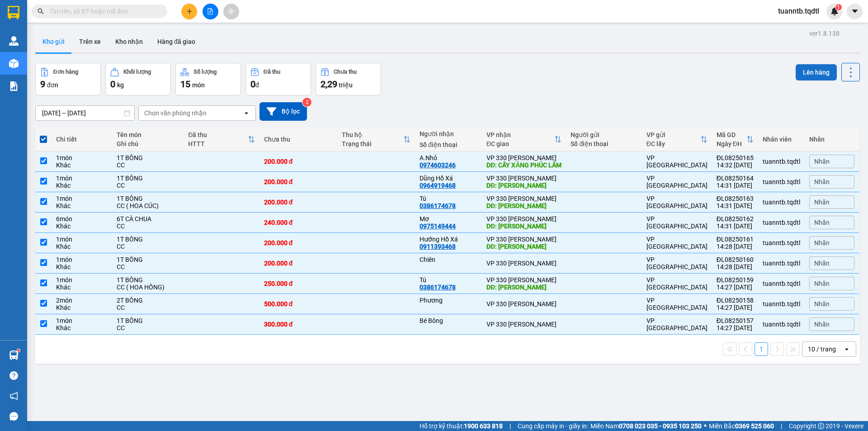 The image size is (868, 431). What do you see at coordinates (448, 239) in the screenshot?
I see `div: Hướng Hồ Xá` at bounding box center [448, 239].